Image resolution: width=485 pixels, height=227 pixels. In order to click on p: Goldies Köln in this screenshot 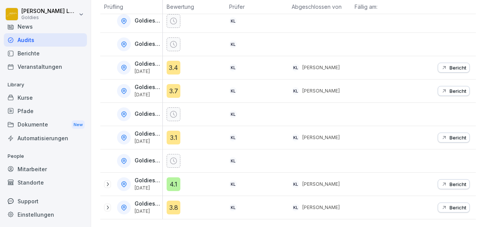, I will do `click(148, 134)`.